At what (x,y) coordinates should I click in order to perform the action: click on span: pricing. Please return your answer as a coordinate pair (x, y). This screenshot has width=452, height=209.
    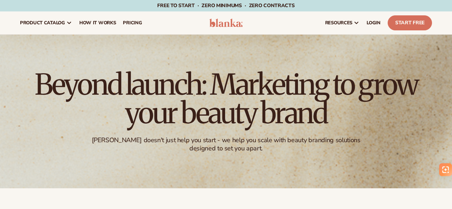
    Looking at the image, I should click on (132, 23).